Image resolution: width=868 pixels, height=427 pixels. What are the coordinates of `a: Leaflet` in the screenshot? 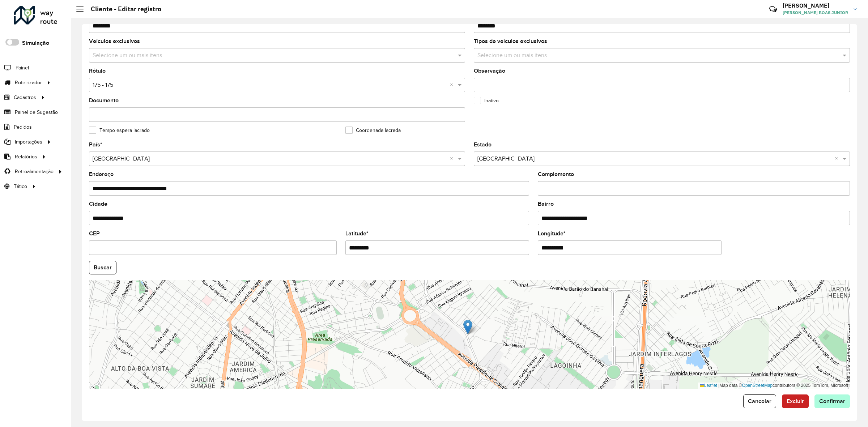 It's located at (708, 386).